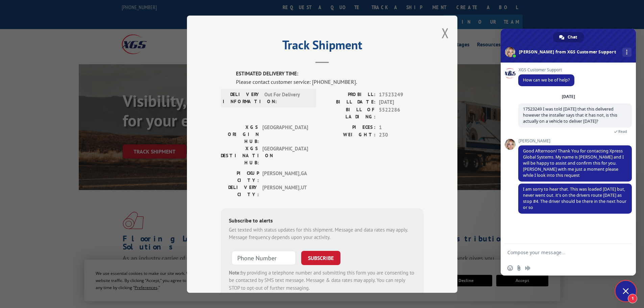 The width and height of the screenshot is (644, 308). I want to click on div: Subscribe to alerts, so click(322, 220).